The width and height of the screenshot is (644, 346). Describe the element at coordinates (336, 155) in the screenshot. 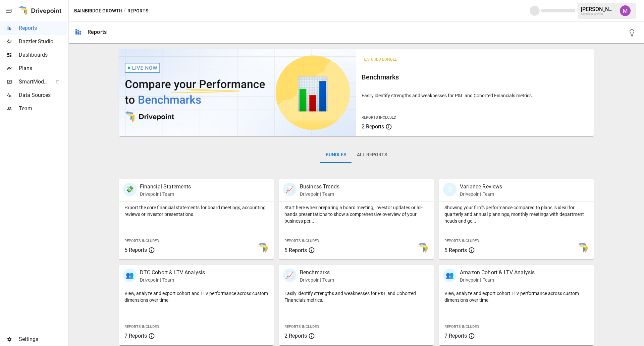

I see `button: Bundles` at that location.